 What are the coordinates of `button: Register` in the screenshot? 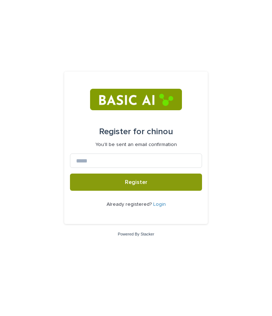 It's located at (136, 182).